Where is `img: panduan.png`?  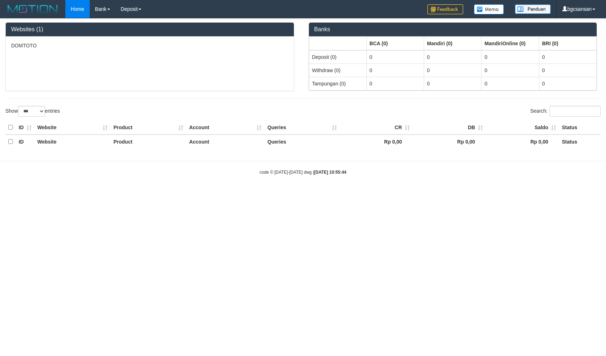 img: panduan.png is located at coordinates (533, 9).